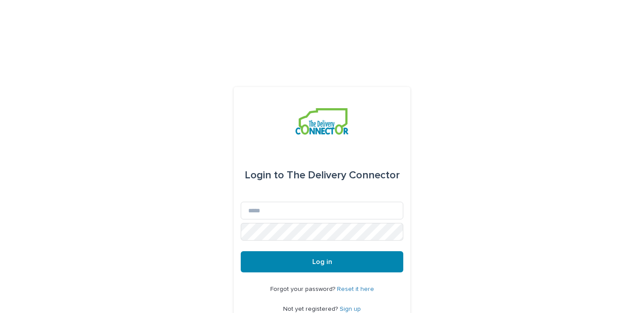  What do you see at coordinates (356, 290) in the screenshot?
I see `a: Reset it here` at bounding box center [356, 290].